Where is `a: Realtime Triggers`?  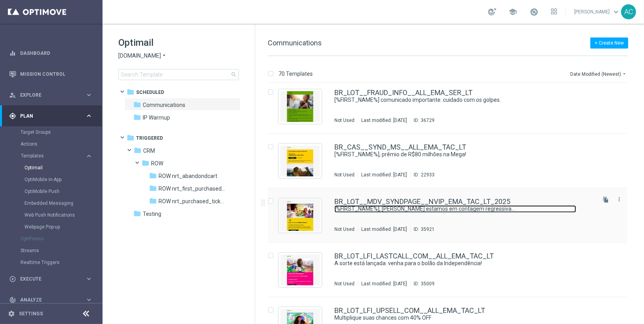 a: Realtime Triggers is located at coordinates (51, 262).